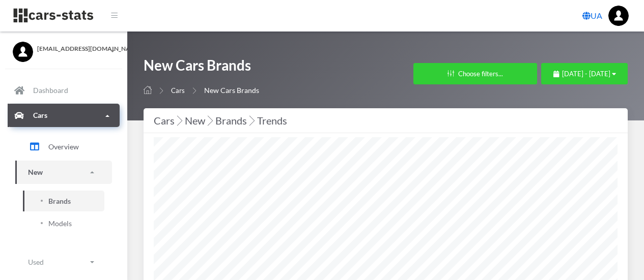  Describe the element at coordinates (592, 16) in the screenshot. I see `a: UA` at that location.